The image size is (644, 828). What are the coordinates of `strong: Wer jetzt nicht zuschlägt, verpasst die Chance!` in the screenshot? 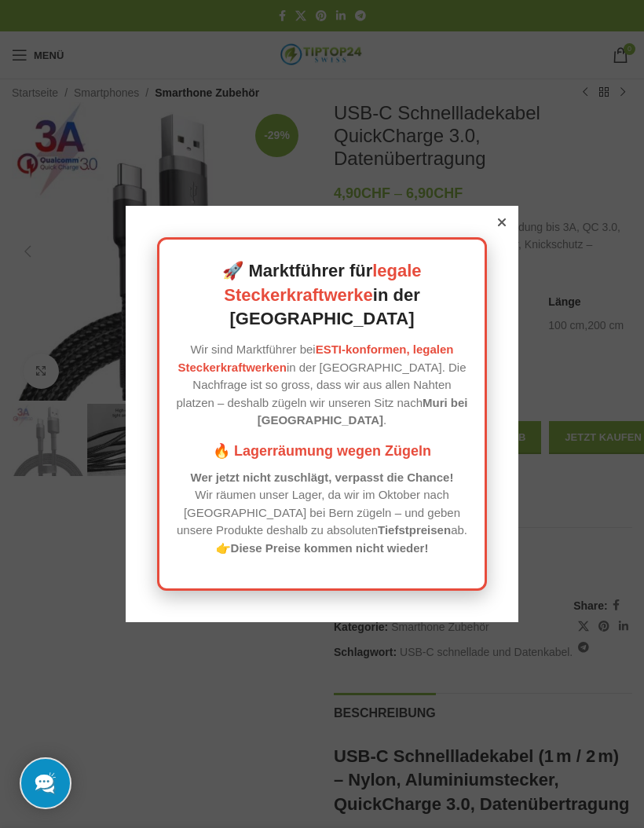 It's located at (322, 477).